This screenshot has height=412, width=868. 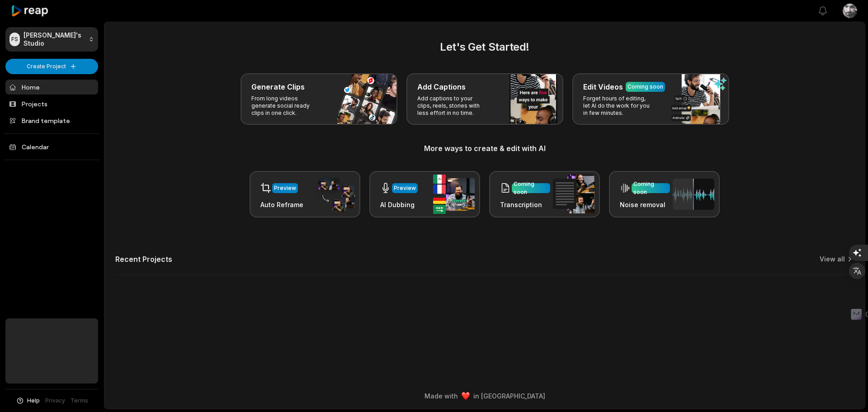 What do you see at coordinates (286, 106) in the screenshot?
I see `p: From long videos generate social ready clips in one click.` at bounding box center [286, 106].